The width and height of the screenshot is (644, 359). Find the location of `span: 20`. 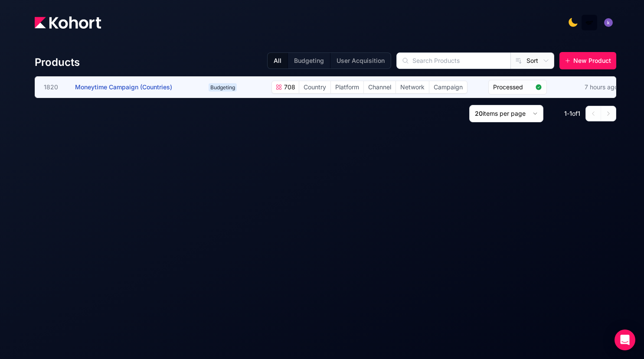

span: 20 is located at coordinates (478, 113).